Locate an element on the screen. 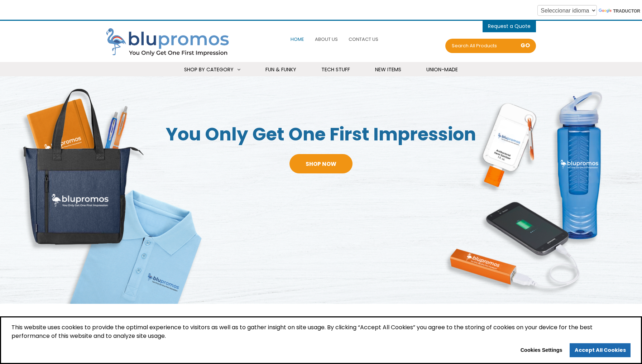 This screenshot has height=364, width=642. span: Union-Made is located at coordinates (442, 70).